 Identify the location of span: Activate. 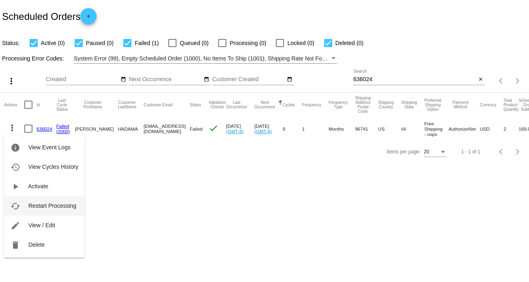
(38, 186).